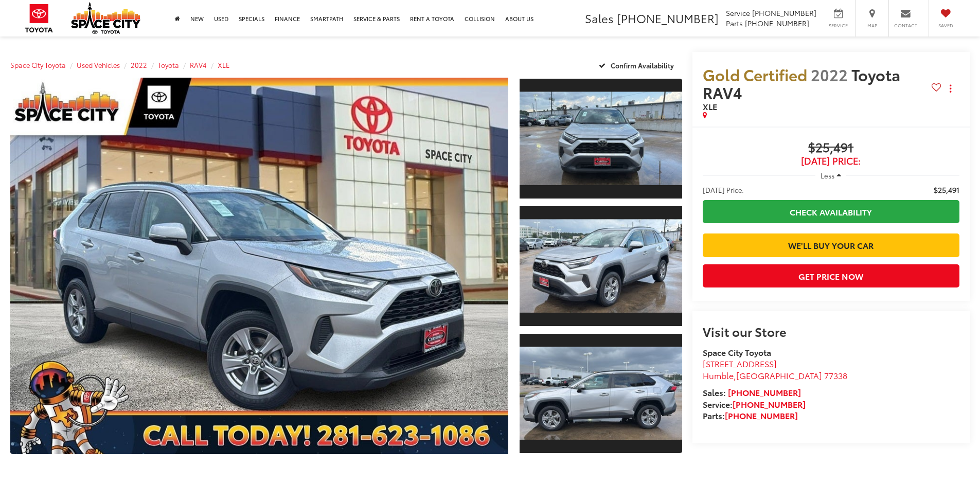 The image size is (980, 486). I want to click on strong: Space City Toyota, so click(737, 352).